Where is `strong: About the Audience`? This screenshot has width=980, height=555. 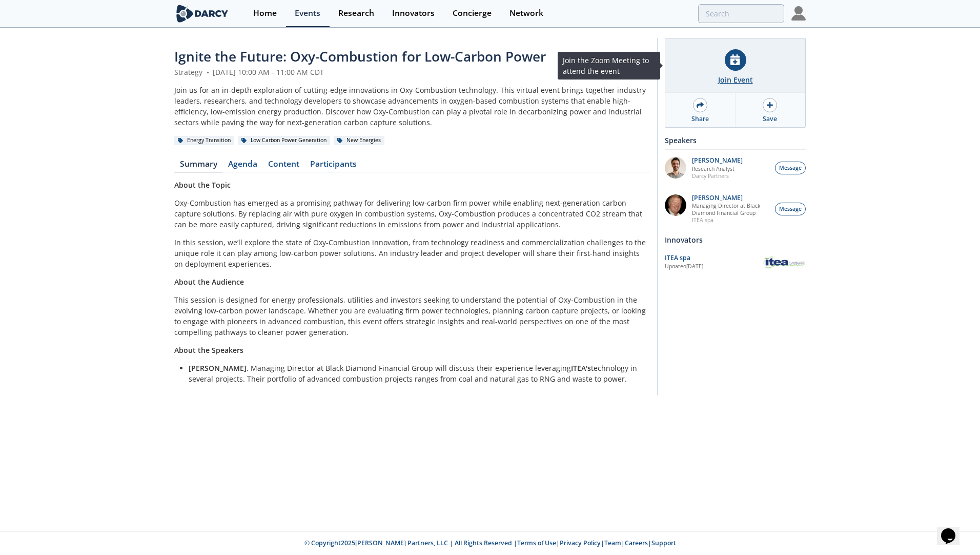 strong: About the Audience is located at coordinates (209, 282).